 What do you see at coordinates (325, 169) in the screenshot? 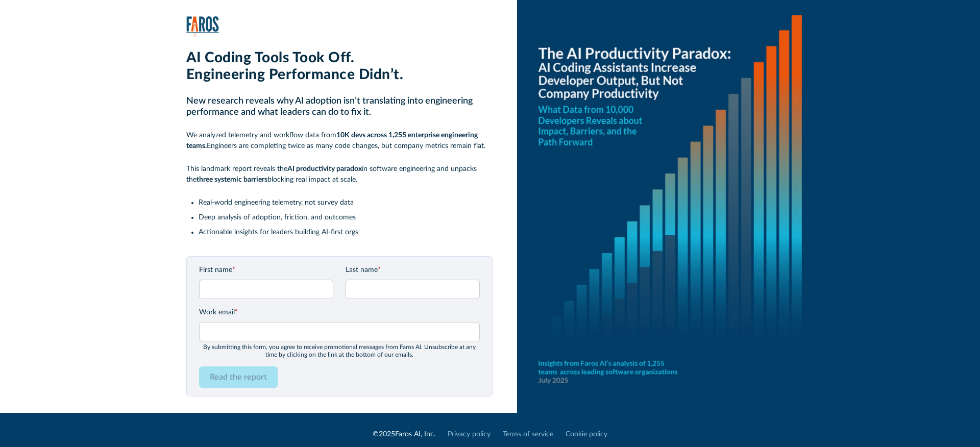
I see `strong: AI productivity paradox` at bounding box center [325, 169].